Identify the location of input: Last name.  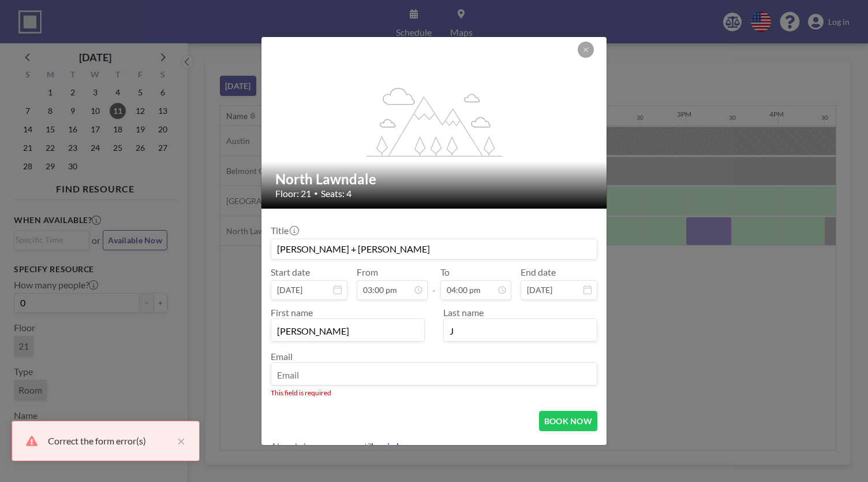
(520, 331).